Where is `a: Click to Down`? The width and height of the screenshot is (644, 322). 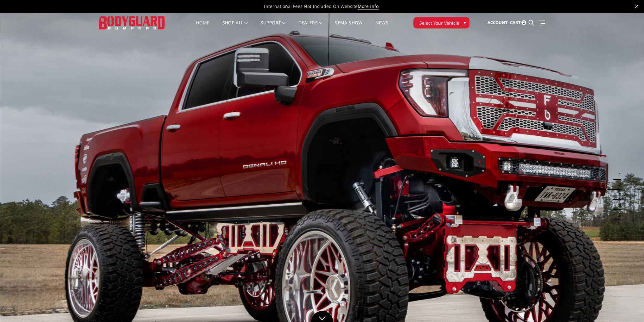 a: Click to Down is located at coordinates (322, 317).